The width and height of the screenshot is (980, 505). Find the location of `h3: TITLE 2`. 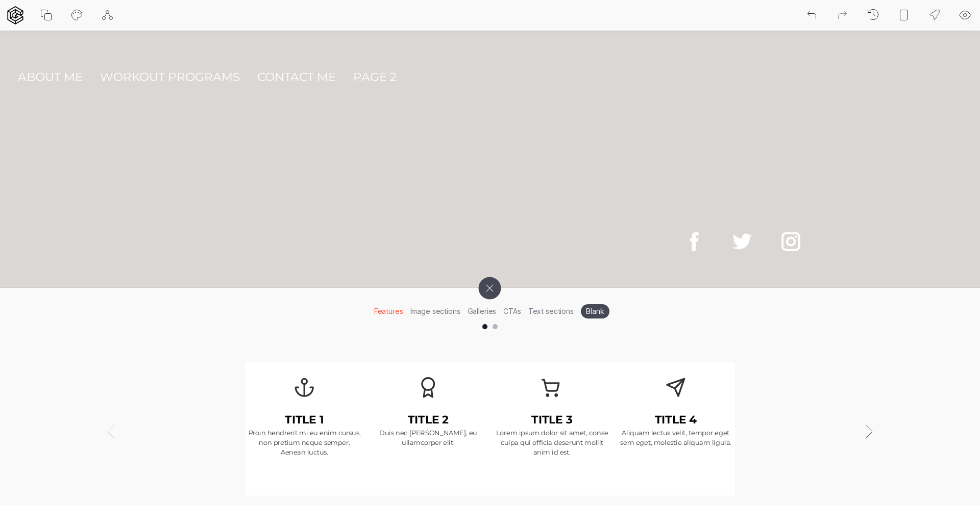

h3: TITLE 2 is located at coordinates (428, 419).